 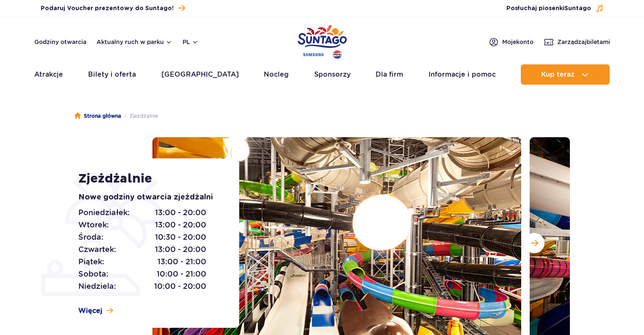 What do you see at coordinates (511, 42) in the screenshot?
I see `a: Mojekonto` at bounding box center [511, 42].